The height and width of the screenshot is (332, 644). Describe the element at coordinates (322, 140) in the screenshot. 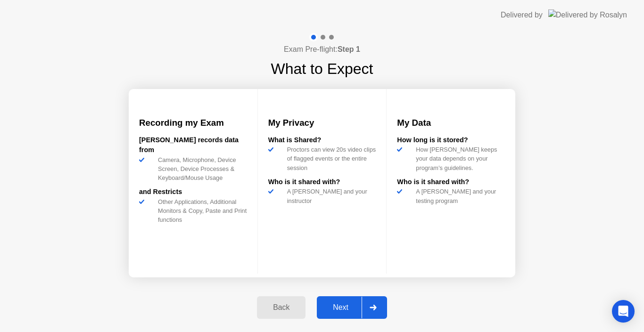

I see `div: What is Shared?` at that location.